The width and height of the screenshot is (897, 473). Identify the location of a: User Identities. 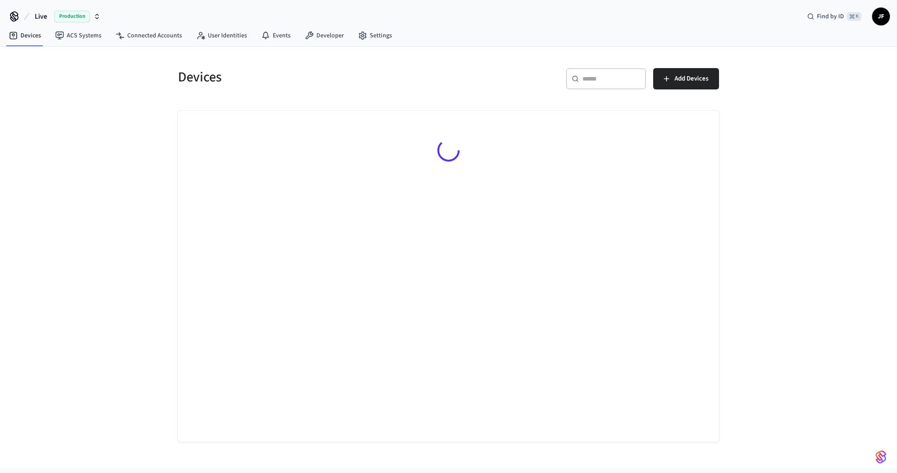
(222, 36).